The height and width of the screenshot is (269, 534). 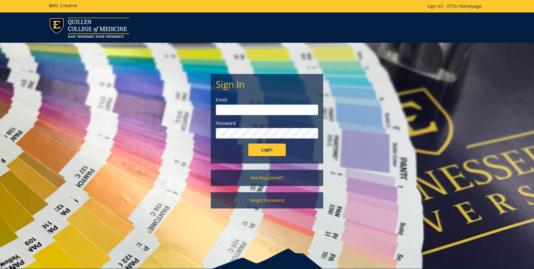 What do you see at coordinates (267, 178) in the screenshot?
I see `a: Not Registered?` at bounding box center [267, 178].